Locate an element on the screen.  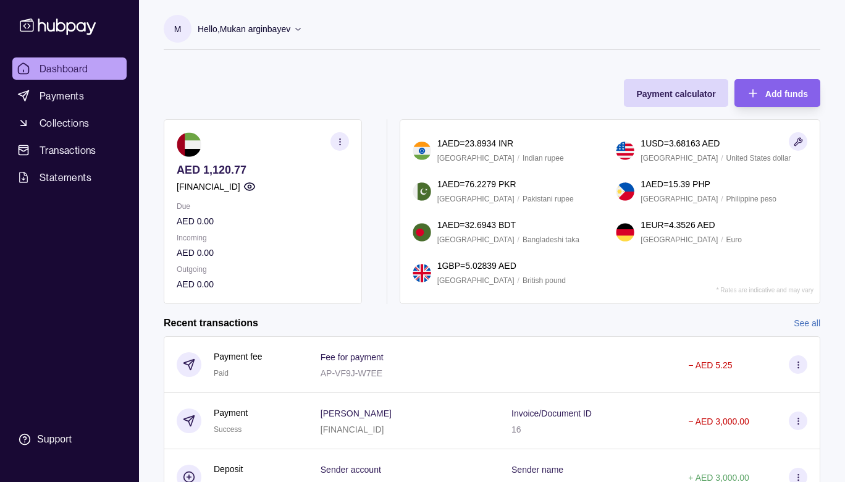
p: Sender account is located at coordinates (351, 469).